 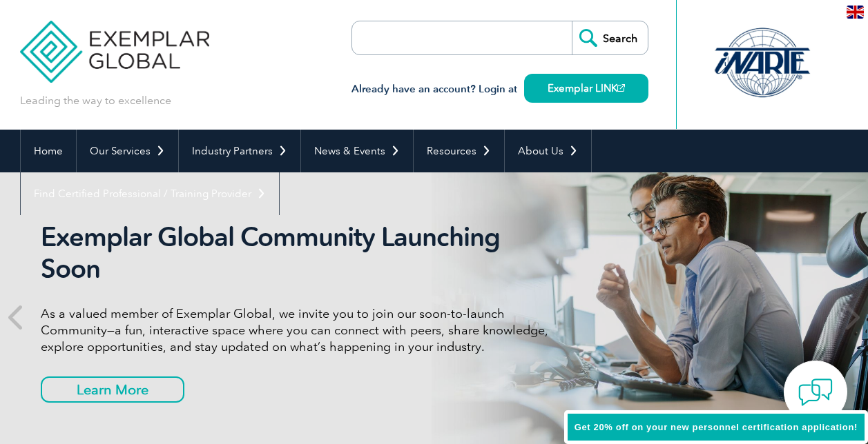 What do you see at coordinates (610, 38) in the screenshot?
I see `input: Search` at bounding box center [610, 38].